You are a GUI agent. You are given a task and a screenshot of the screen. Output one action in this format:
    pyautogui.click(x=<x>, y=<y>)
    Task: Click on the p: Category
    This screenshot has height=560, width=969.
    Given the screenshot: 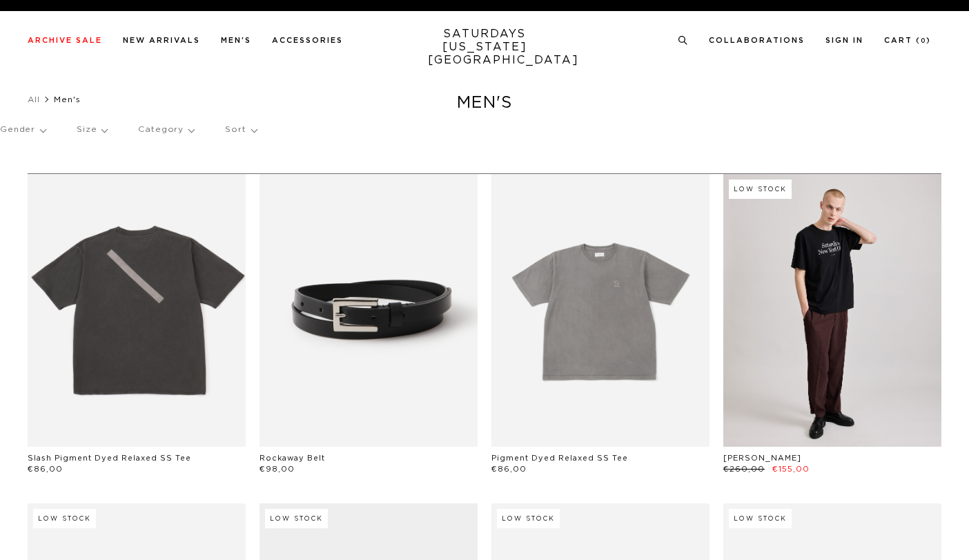 What is the action you would take?
    pyautogui.click(x=166, y=130)
    